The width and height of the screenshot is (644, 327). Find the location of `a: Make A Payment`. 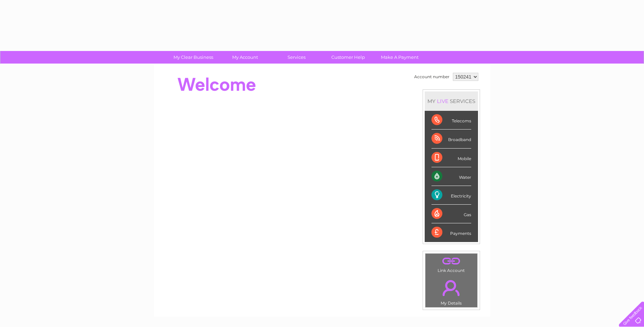

a: Make A Payment is located at coordinates (399, 57).